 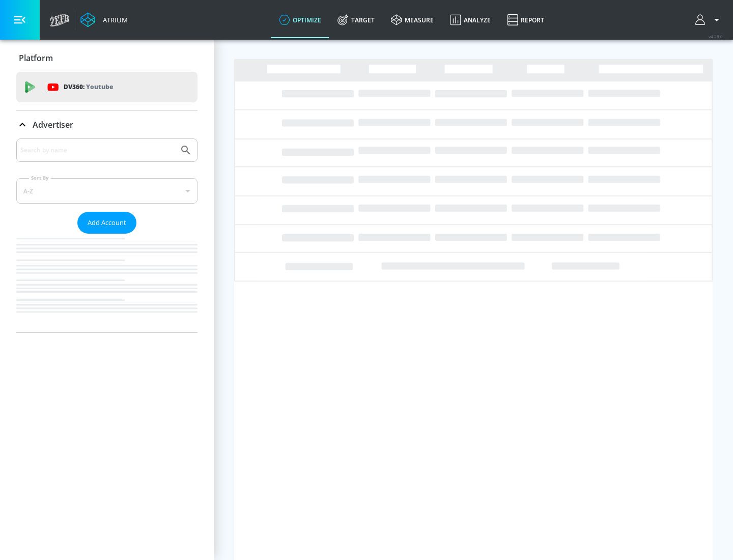 I want to click on a: measure, so click(x=413, y=20).